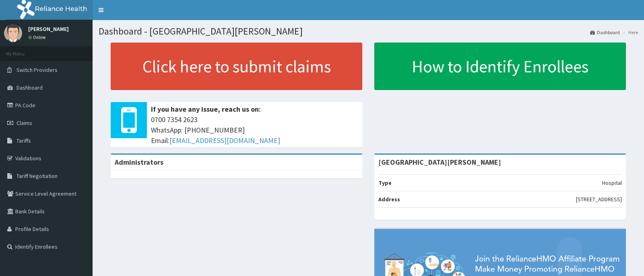  Describe the element at coordinates (612, 183) in the screenshot. I see `p: Hospital` at that location.